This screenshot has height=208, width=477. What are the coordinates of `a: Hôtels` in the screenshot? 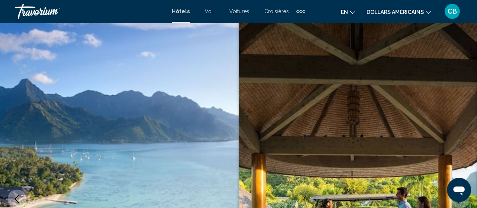 It's located at (180, 11).